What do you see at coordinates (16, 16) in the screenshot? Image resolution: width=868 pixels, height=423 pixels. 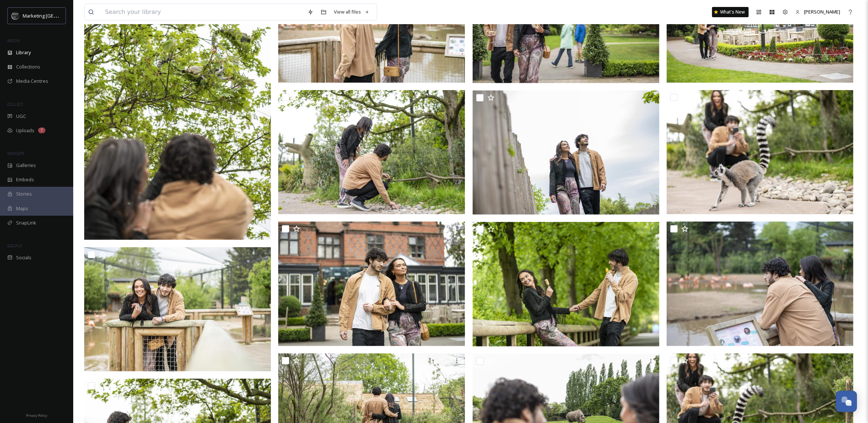 I see `img: MC-Logo-01.svg` at bounding box center [16, 16].